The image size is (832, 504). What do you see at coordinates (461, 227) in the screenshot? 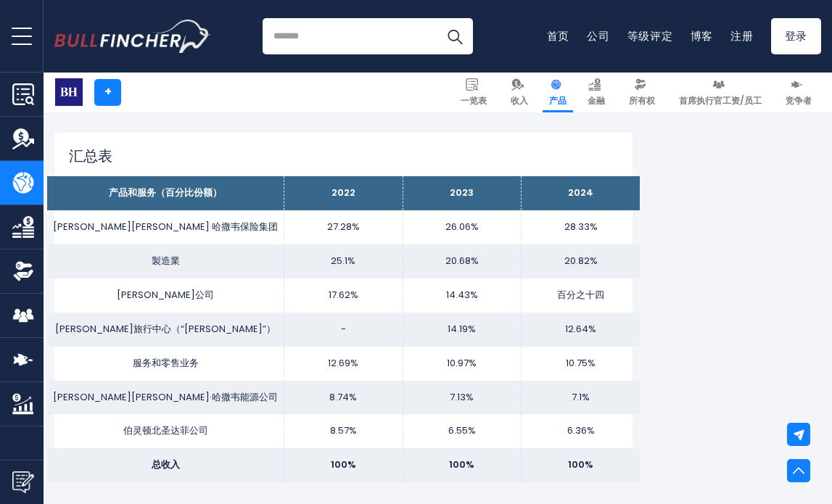
I see `td: 26.06%` at bounding box center [461, 227].